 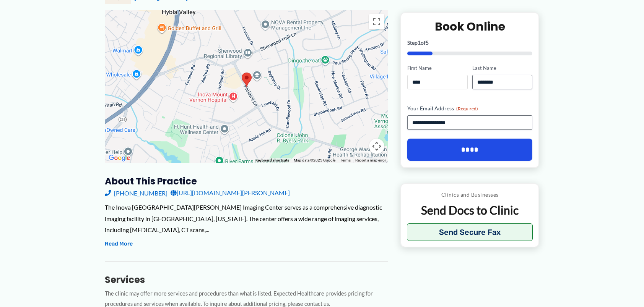 I want to click on label: Last Name, so click(x=502, y=68).